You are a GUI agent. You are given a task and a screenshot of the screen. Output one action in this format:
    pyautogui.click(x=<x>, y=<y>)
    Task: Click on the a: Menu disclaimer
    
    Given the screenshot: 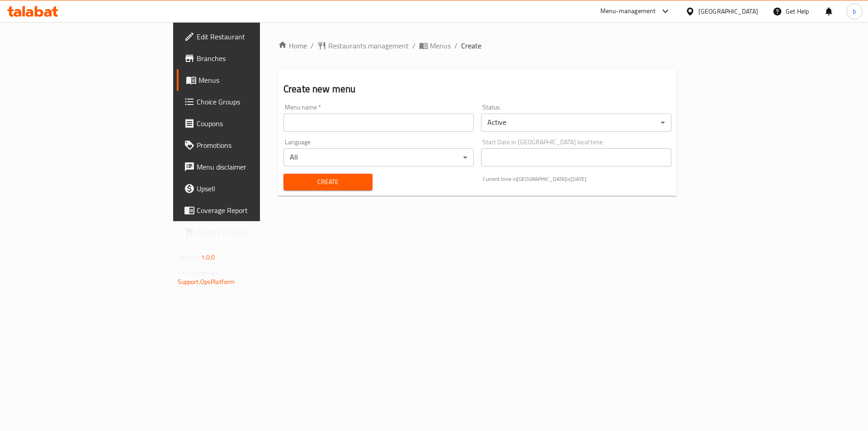 What is the action you would take?
    pyautogui.click(x=248, y=167)
    